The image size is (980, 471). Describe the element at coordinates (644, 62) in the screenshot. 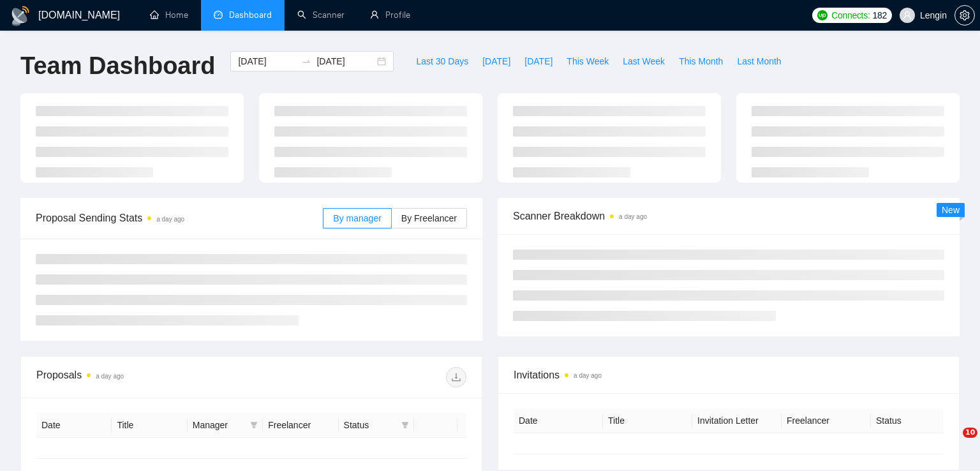

I see `button: Last Week` at that location.